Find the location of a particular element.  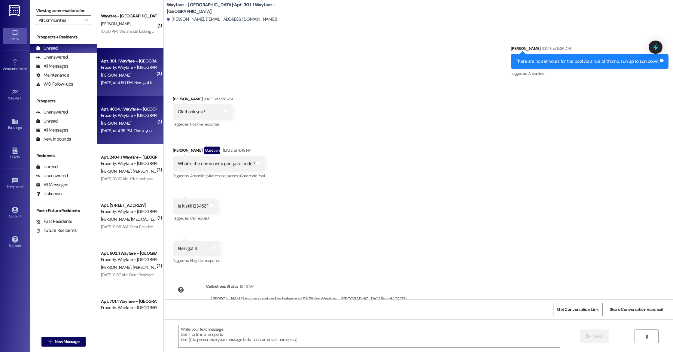

div: Unknown is located at coordinates (49, 194).